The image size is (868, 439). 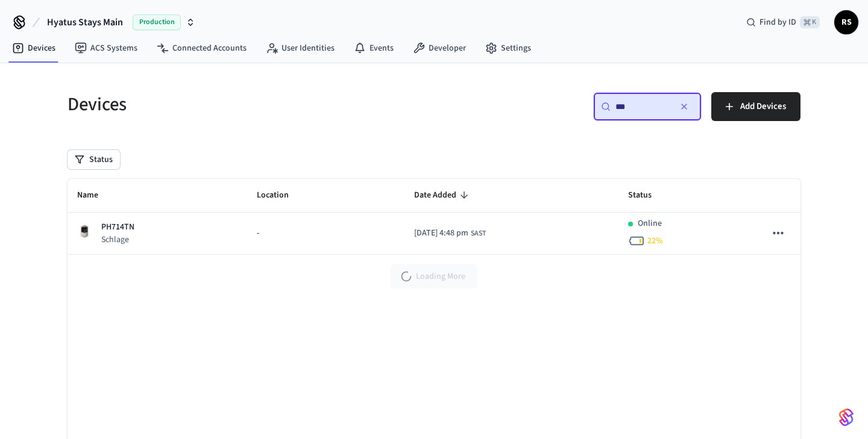 What do you see at coordinates (809, 22) in the screenshot?
I see `span: ⌘ K` at bounding box center [809, 22].